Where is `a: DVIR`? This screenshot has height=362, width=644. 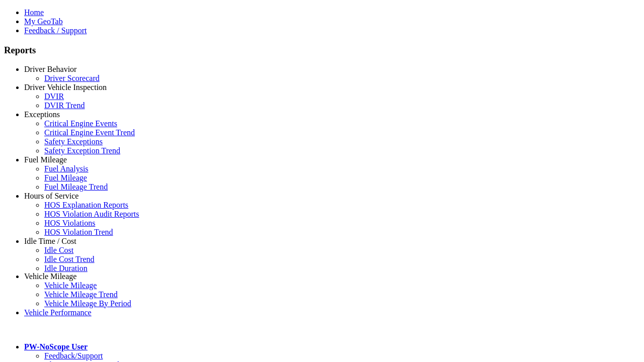
a: DVIR is located at coordinates (54, 96).